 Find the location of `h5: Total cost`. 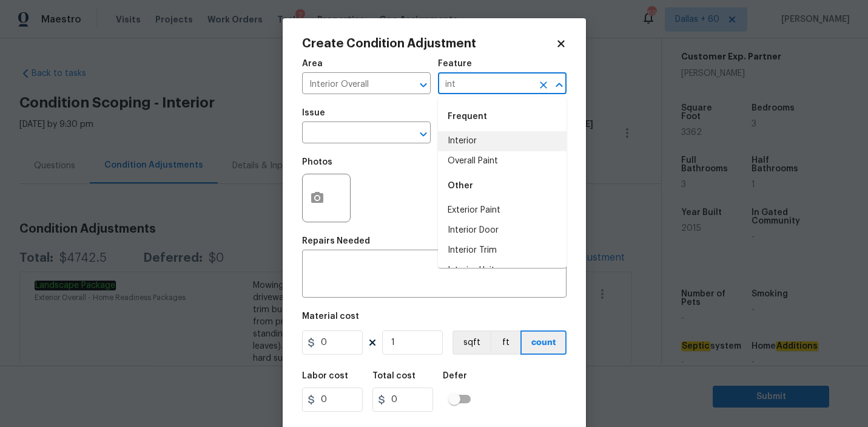

h5: Total cost is located at coordinates (394, 376).